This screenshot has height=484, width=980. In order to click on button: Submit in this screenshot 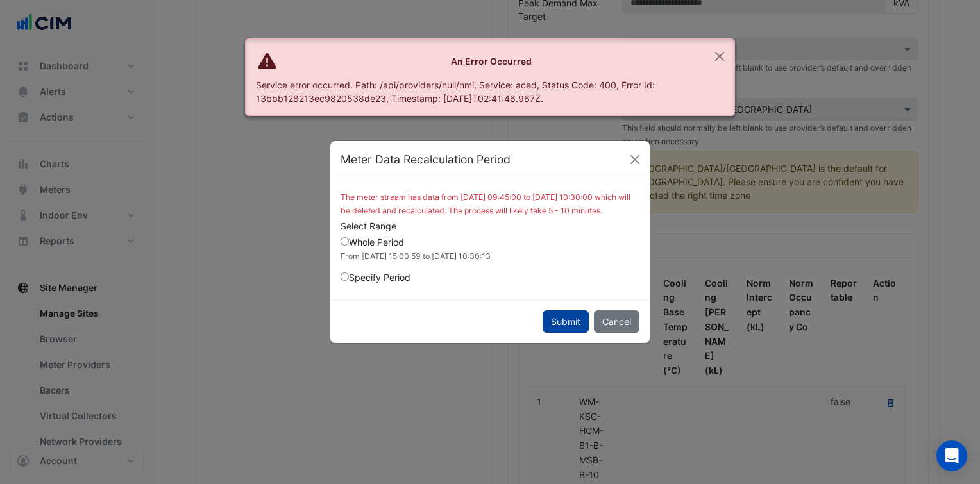, I will do `click(566, 321)`.